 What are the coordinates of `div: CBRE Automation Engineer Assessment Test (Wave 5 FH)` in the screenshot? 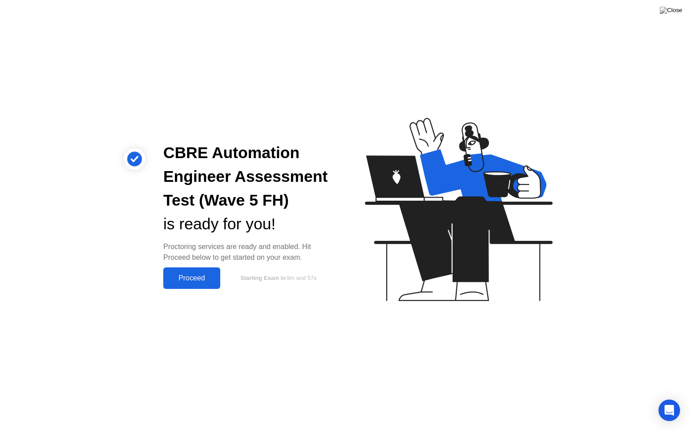 It's located at (247, 177).